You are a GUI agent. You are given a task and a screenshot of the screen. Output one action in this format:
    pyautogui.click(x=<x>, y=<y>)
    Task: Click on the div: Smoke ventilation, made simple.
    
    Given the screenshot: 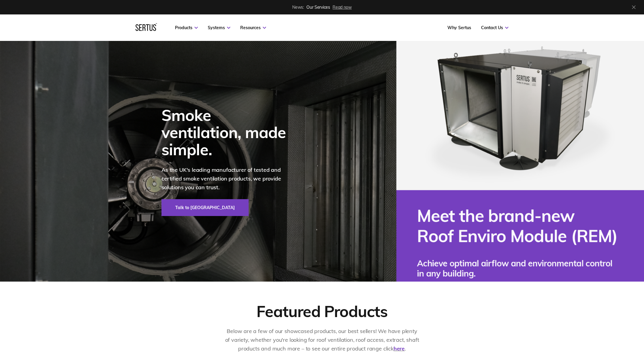 What is the action you would take?
    pyautogui.click(x=228, y=133)
    